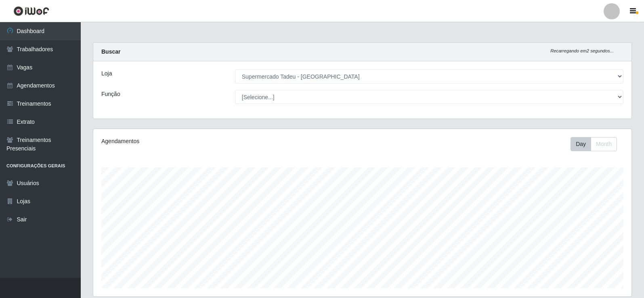 The width and height of the screenshot is (644, 298). I want to click on img: CoreUI Logo, so click(31, 11).